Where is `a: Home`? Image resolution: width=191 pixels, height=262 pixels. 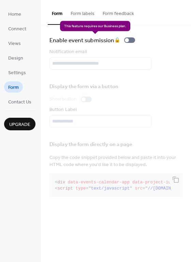
a: Home is located at coordinates (15, 14).